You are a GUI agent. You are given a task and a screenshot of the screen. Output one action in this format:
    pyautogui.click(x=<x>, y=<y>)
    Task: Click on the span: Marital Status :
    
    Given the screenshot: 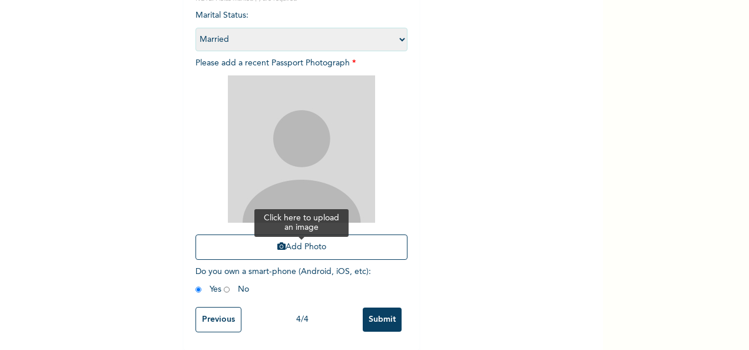 What is the action you would take?
    pyautogui.click(x=302, y=27)
    